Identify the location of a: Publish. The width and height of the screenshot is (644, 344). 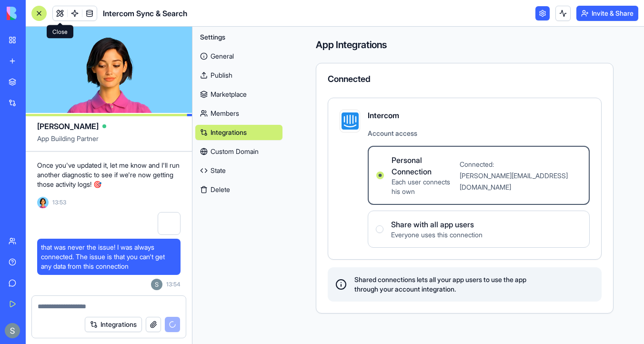
(238, 75).